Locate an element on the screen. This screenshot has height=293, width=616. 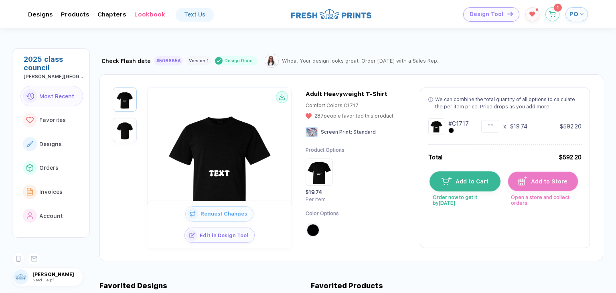
div: Product Options is located at coordinates (325, 150).